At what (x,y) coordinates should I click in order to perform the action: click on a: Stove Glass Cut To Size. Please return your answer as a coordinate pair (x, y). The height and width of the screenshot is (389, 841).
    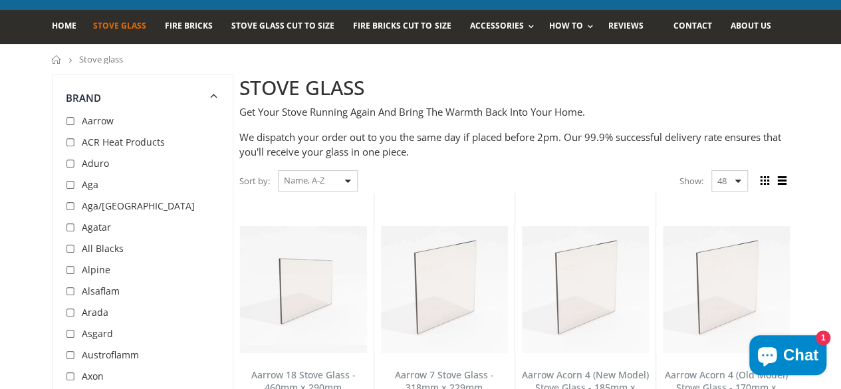
    Looking at the image, I should click on (288, 27).